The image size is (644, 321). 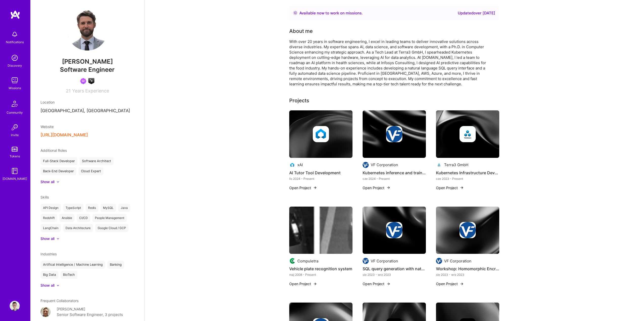 What do you see at coordinates (83, 81) in the screenshot?
I see `img: Been on Mission` at bounding box center [83, 81].